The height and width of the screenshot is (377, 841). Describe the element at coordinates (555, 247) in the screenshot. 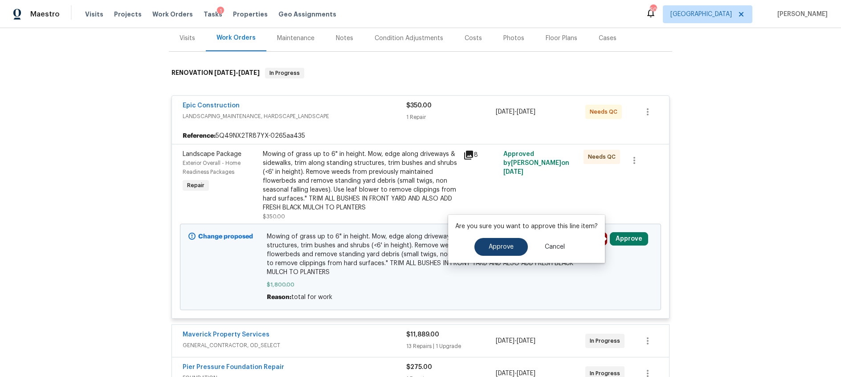

I see `button: Cancel` at that location.